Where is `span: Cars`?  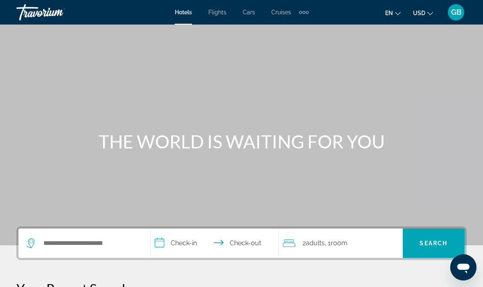
span: Cars is located at coordinates (249, 12).